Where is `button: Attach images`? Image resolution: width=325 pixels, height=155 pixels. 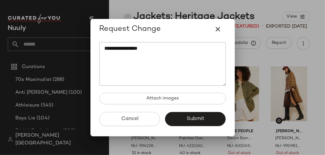
button: Attach images is located at coordinates (163, 98).